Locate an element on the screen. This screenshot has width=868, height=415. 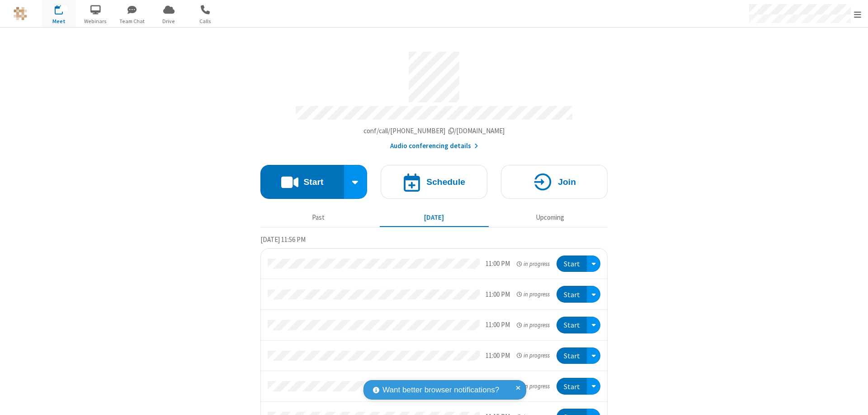
span: Copy my meeting room link is located at coordinates (434, 131).